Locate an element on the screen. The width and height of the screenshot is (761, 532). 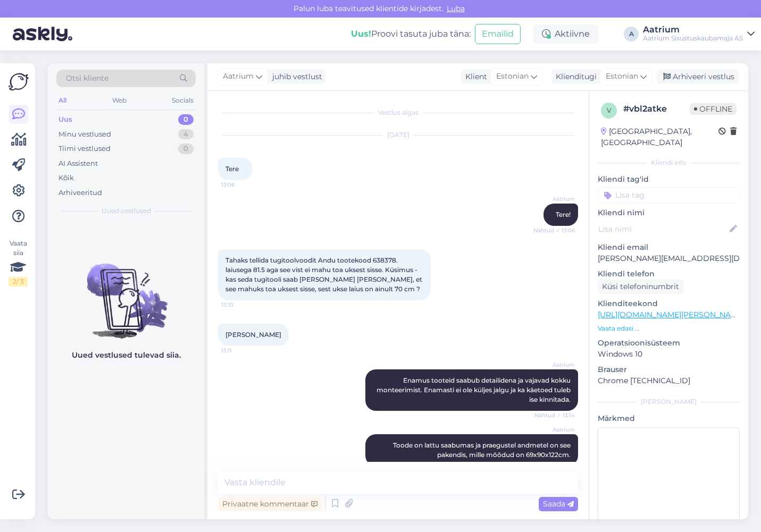
div: Aktiivne is located at coordinates (566, 34).